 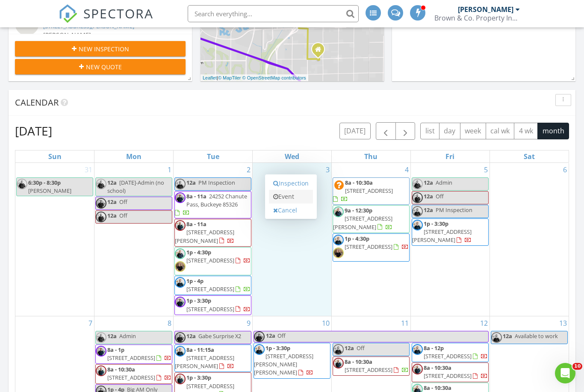 What do you see at coordinates (553, 131) in the screenshot?
I see `button: month` at bounding box center [553, 131].